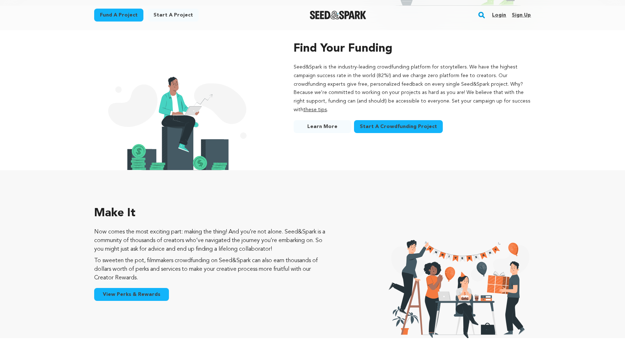  What do you see at coordinates (179, 123) in the screenshot?
I see `img: investment data illustration` at bounding box center [179, 123].